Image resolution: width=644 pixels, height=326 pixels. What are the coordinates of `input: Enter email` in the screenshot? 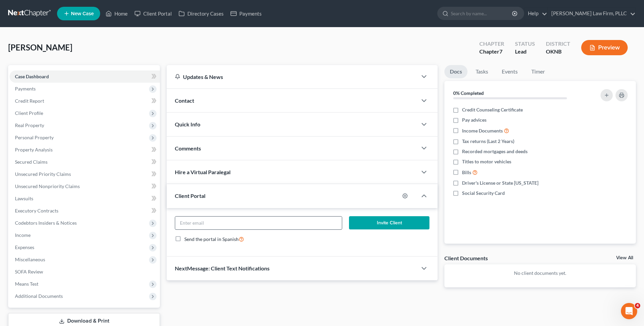 It's located at (258, 223).